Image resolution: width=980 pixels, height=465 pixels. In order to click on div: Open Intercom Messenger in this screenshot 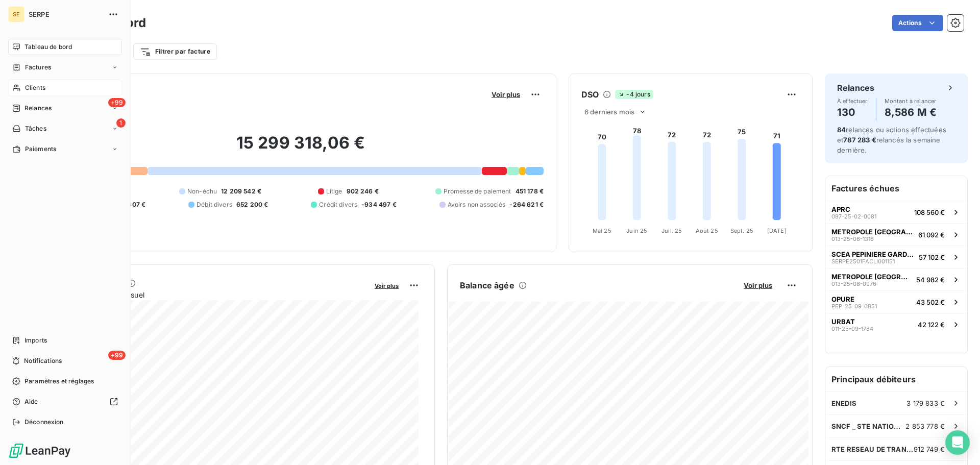, I will do `click(957, 442)`.